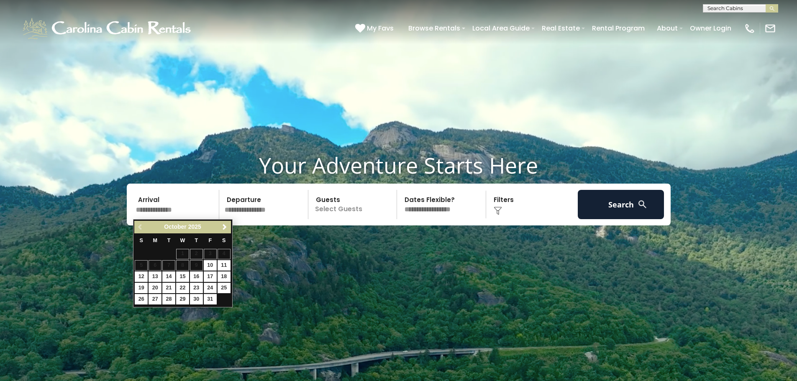 This screenshot has width=797, height=381. I want to click on a: 20, so click(155, 288).